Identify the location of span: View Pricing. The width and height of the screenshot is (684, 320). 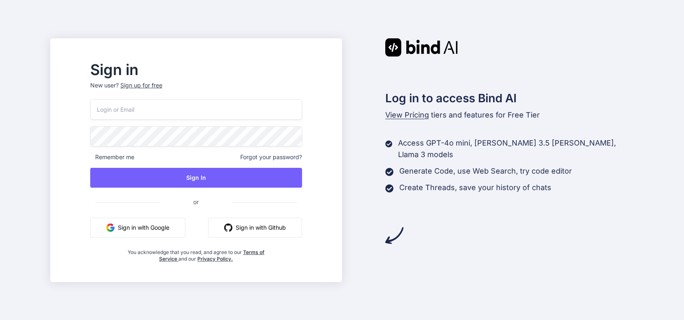
(407, 114).